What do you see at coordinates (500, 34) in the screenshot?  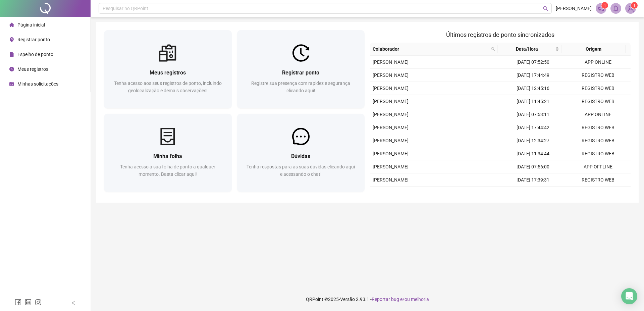 I see `span: Últimos registros de ponto sincronizados` at bounding box center [500, 34].